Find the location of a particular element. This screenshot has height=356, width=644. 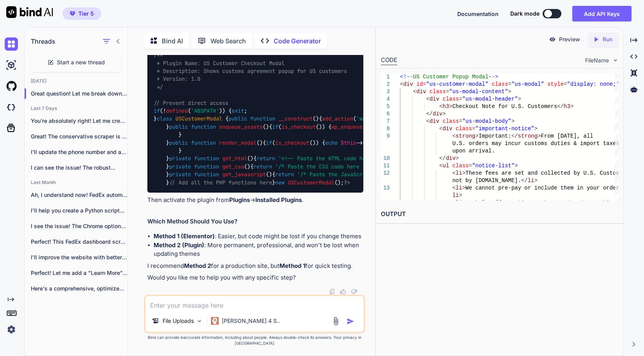

span: public is located at coordinates (238, 119).